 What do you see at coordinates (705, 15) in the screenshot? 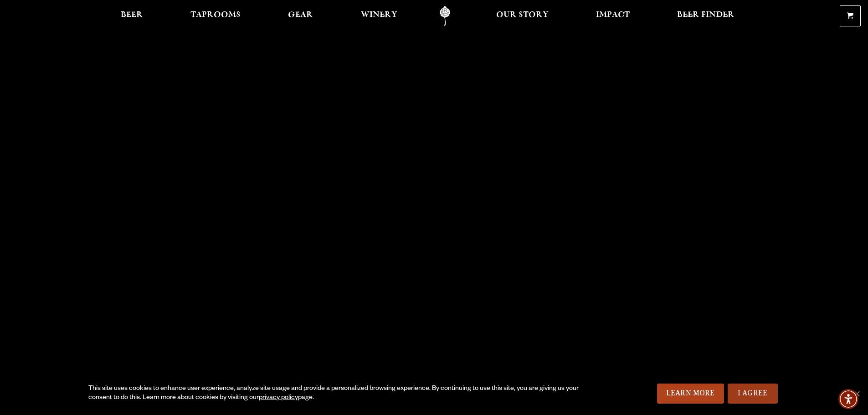
I see `span: Beer Finder` at bounding box center [705, 15].